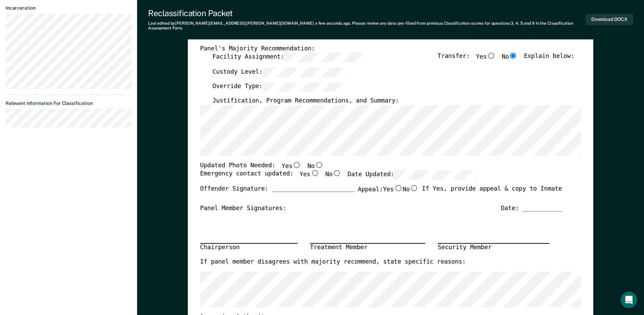  I want to click on input: Override Type:, so click(304, 87).